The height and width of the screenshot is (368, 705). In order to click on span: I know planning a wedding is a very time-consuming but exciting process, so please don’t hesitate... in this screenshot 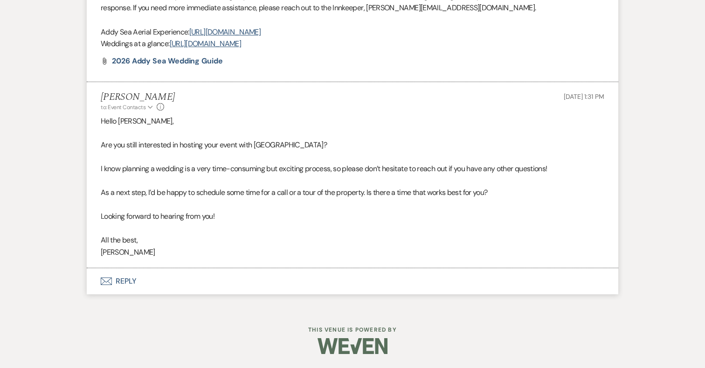, I will do `click(324, 168)`.